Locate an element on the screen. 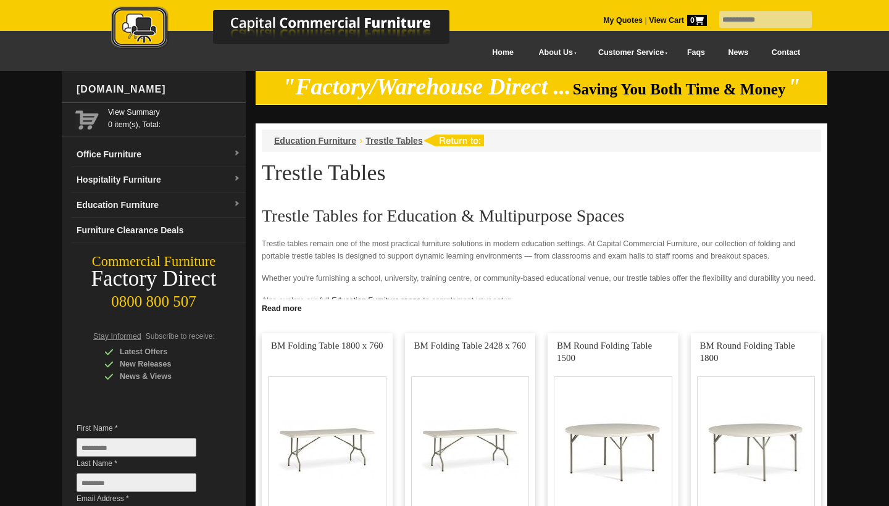  a: Hospitality Furnituredropdown is located at coordinates (159, 180).